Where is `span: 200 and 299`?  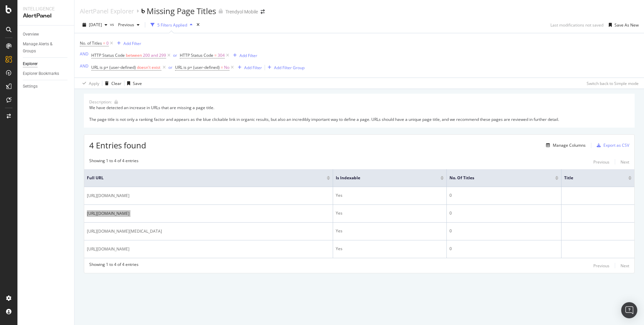
span: 200 and 299 is located at coordinates (154, 55).